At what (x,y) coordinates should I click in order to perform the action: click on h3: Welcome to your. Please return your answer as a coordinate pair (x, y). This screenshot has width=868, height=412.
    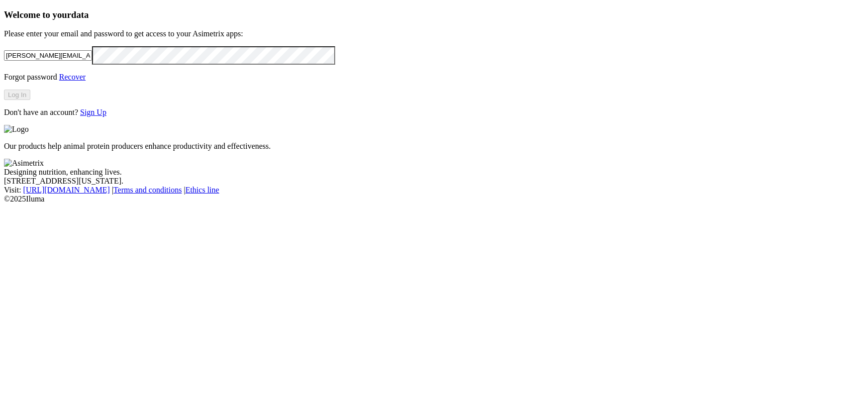
    Looking at the image, I should click on (434, 15).